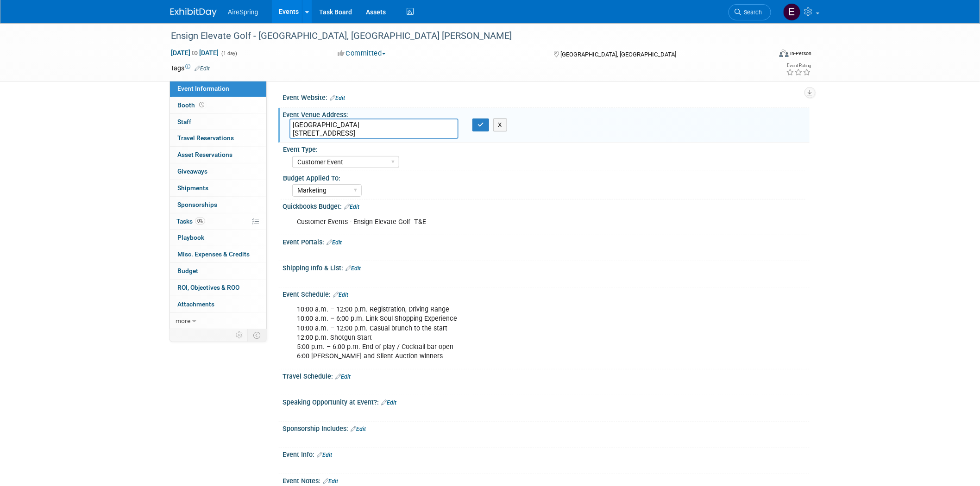 The image size is (980, 486). I want to click on a: ROI, Objectives & ROO, so click(218, 287).